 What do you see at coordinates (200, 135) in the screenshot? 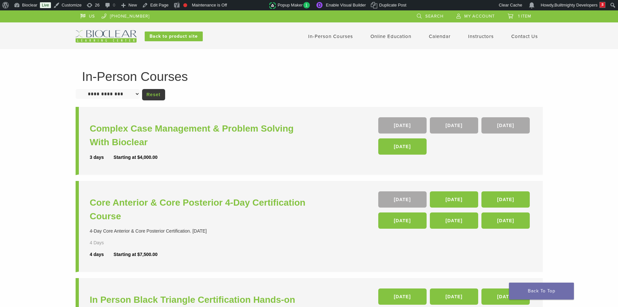
I see `a: Complex Case Management & Problem Solving With Bioclear` at bounding box center [200, 135].